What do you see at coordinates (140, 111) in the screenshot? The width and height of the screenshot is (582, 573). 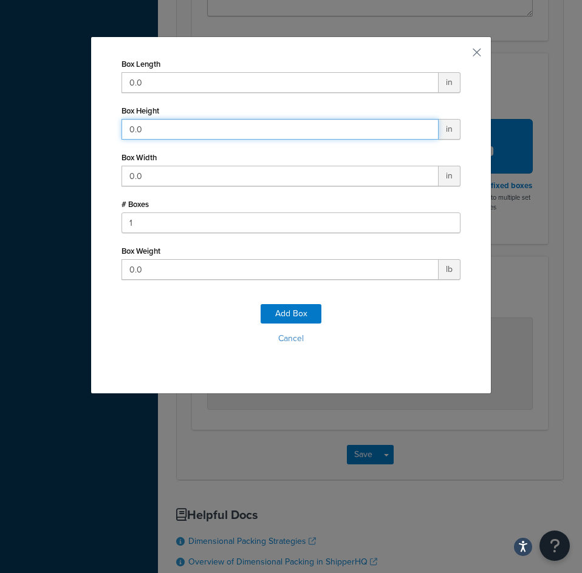 I see `label: Box Height` at bounding box center [140, 111].